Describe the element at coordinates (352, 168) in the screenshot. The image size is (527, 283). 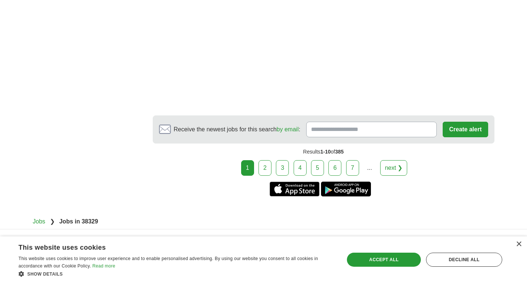
I see `a: 7` at that location.